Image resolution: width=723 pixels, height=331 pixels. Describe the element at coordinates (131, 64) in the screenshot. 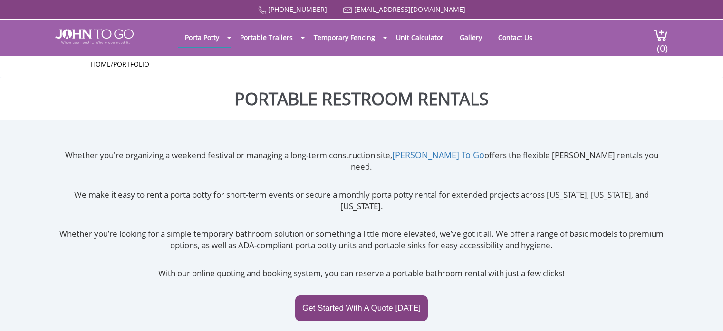

I see `a: Portfolio` at that location.